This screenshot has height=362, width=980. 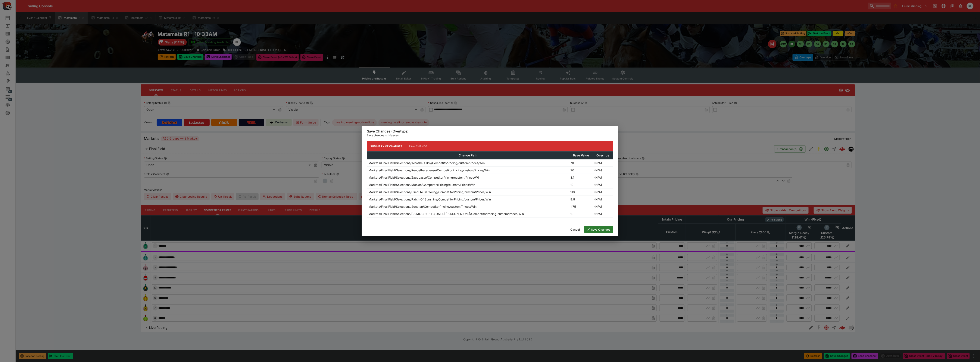 I want to click on th: Base Value, so click(x=582, y=155).